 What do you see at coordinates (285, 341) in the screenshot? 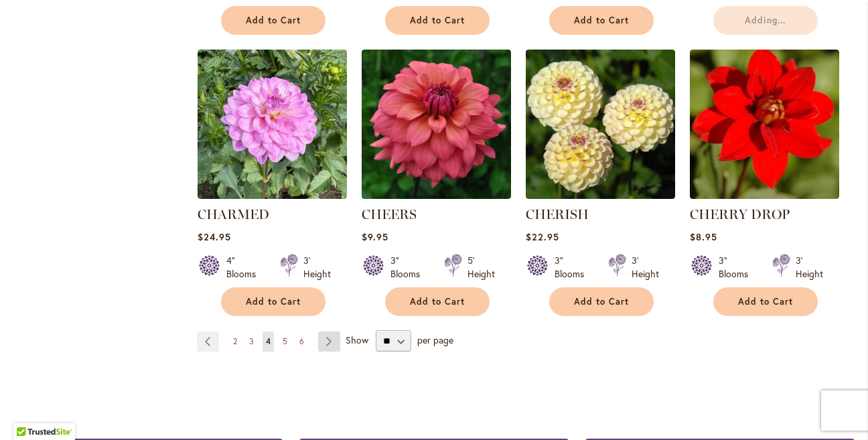
I see `span: 5` at bounding box center [285, 341].